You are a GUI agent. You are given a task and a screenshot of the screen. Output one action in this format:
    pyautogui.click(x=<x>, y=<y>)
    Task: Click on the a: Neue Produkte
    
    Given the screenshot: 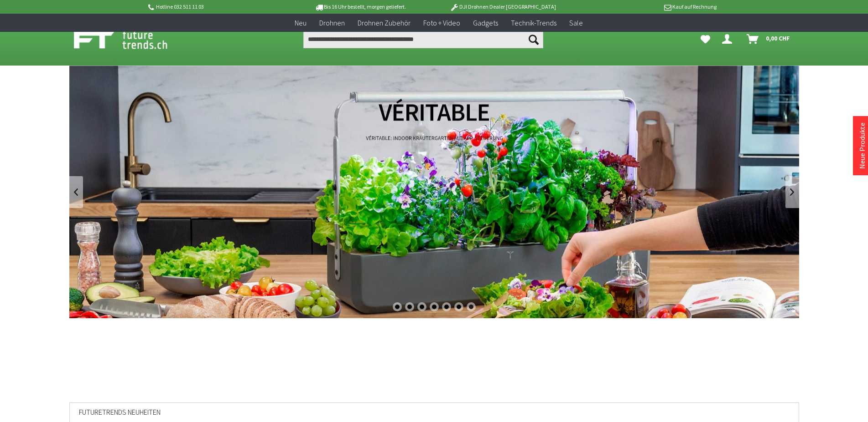 What is the action you would take?
    pyautogui.click(x=862, y=146)
    